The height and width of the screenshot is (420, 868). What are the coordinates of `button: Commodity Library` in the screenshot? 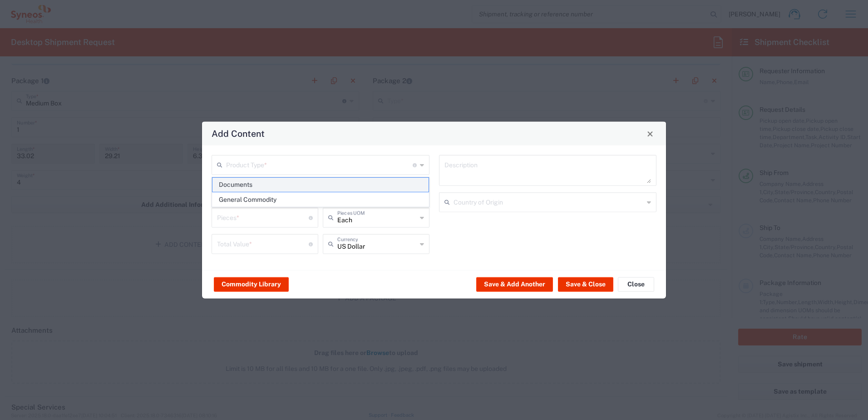 It's located at (251, 284).